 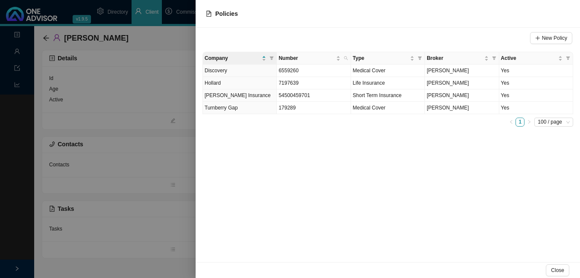 I want to click on a: 1, so click(x=520, y=122).